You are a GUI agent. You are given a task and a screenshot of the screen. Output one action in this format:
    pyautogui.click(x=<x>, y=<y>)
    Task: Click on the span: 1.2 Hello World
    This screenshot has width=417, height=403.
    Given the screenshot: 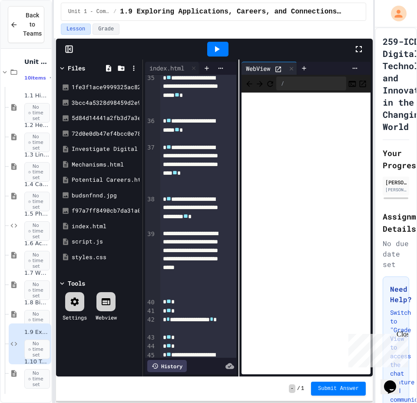 What is the action you would take?
    pyautogui.click(x=37, y=125)
    